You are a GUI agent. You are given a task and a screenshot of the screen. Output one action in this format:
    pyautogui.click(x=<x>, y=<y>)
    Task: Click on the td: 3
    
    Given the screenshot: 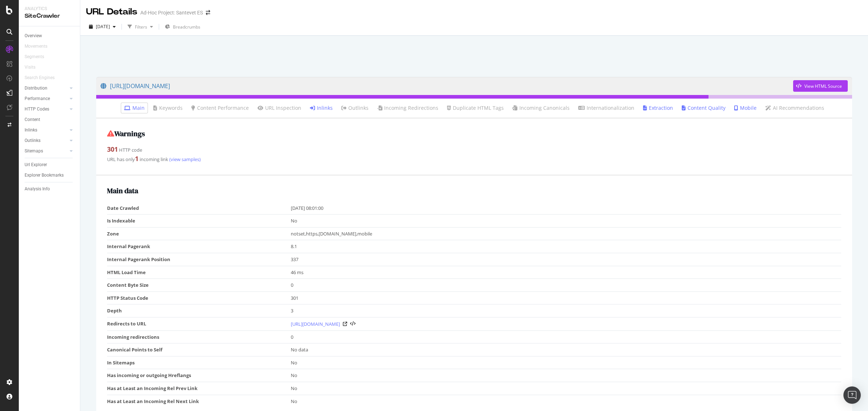 What is the action you would take?
    pyautogui.click(x=566, y=311)
    